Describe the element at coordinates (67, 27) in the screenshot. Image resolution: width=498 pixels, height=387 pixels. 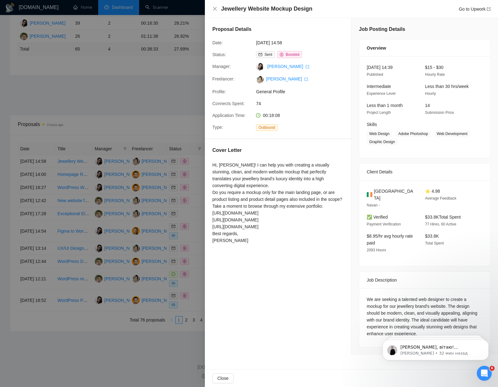
I see `p: Message from Dima, sent 32 мин назад` at that location.